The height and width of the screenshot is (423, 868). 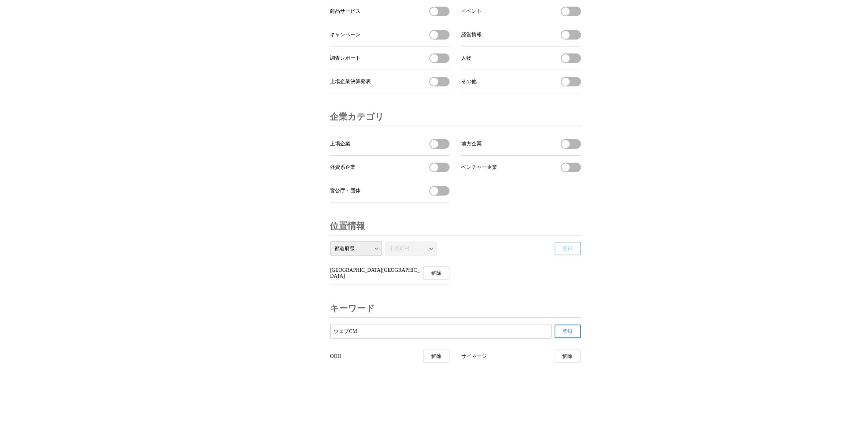 What do you see at coordinates (345, 12) in the screenshot?
I see `span: 商品サービス` at bounding box center [345, 12].